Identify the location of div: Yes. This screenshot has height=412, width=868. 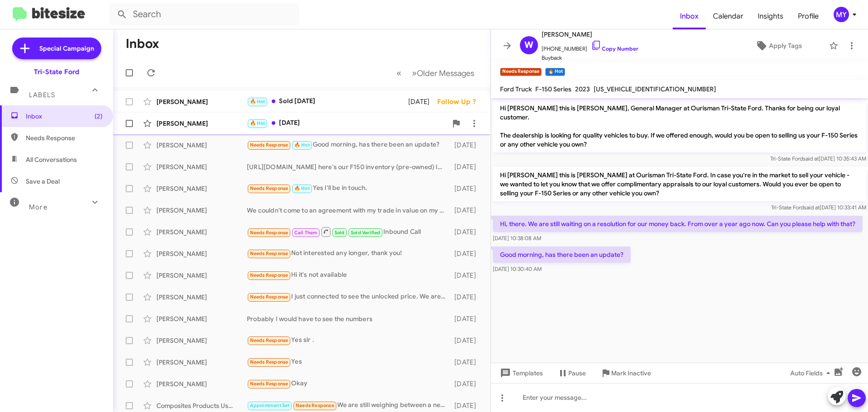
(348, 362).